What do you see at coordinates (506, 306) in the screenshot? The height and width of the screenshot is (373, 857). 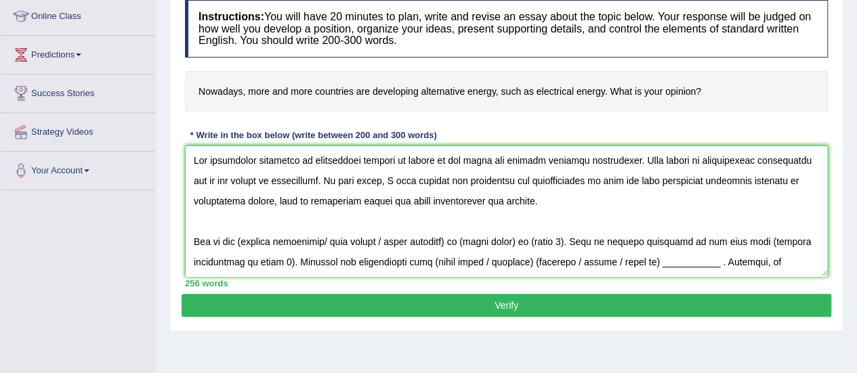 I see `button: Verify` at bounding box center [506, 306].